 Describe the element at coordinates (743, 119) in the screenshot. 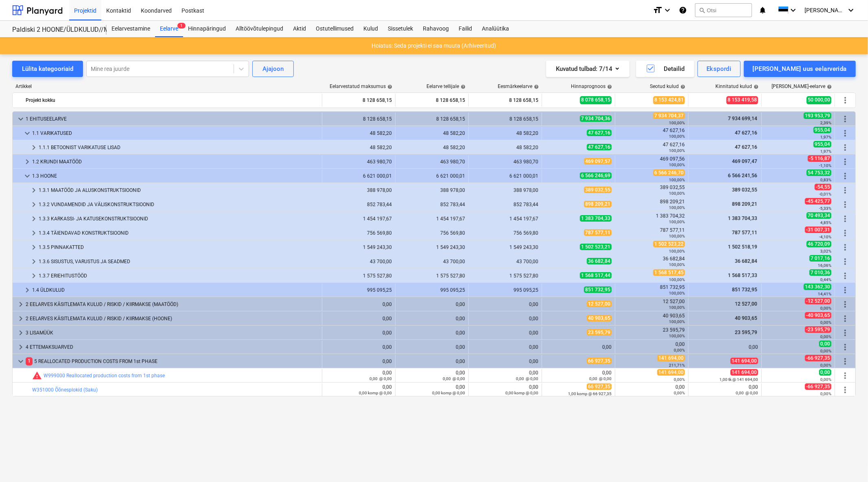

I see `span: 7 934 699,14` at that location.